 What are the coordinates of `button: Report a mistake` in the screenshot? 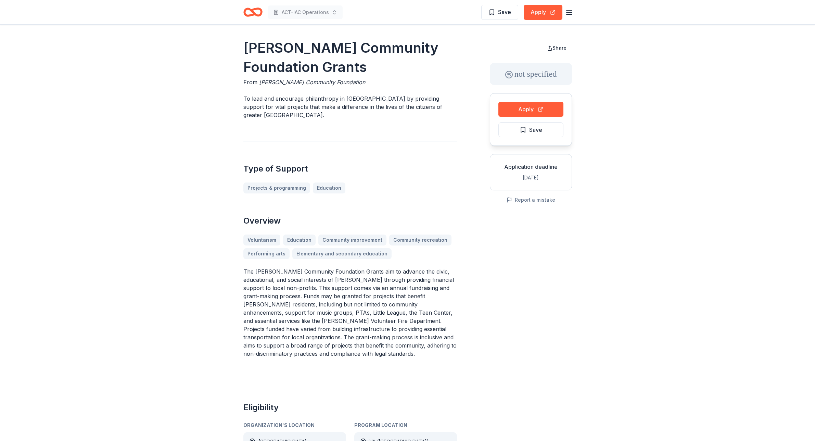 It's located at (531, 200).